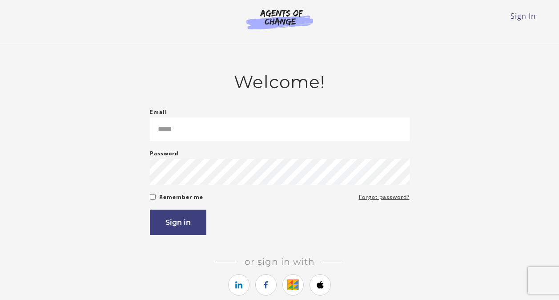 The image size is (559, 300). I want to click on a: https://courses.thinkific.com/users/auth/apple?ss%5Breferral%5D=&ss%5Buser_return_to%5D=&ss%5Bvis..., so click(320, 285).